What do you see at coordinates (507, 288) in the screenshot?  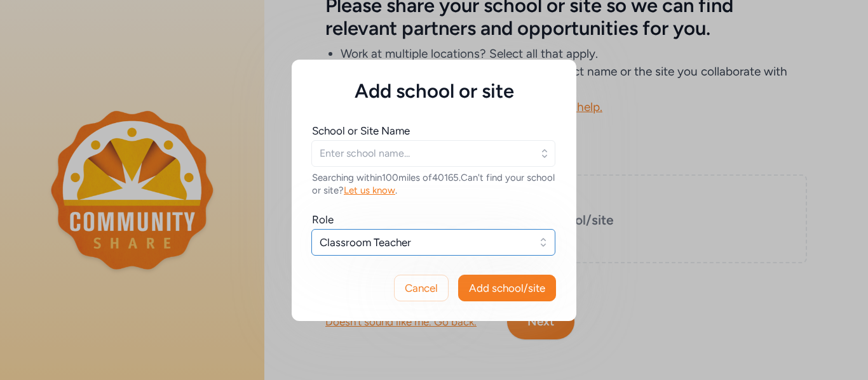 I see `button: Add school/site` at bounding box center [507, 288].